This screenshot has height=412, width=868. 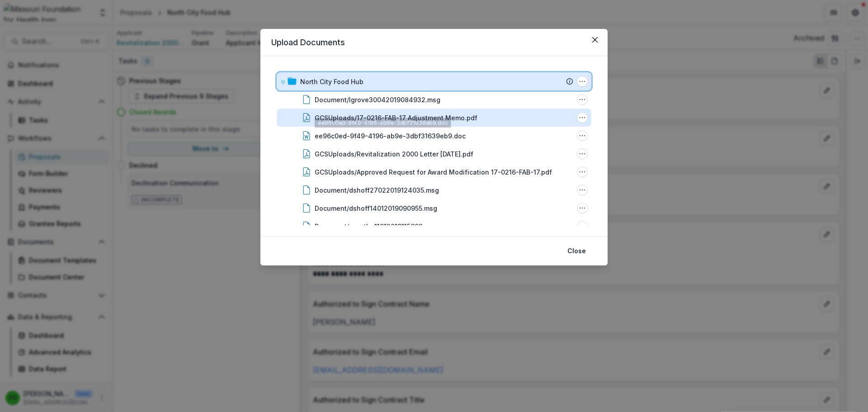 I want to click on button: Document/dshoff27022019124035.msg Options, so click(x=582, y=190).